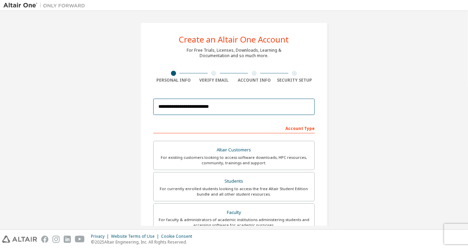  Describe the element at coordinates (234, 223) in the screenshot. I see `div: For faculty & administrators of academic institutions administering students and accessing softwa...` at that location.